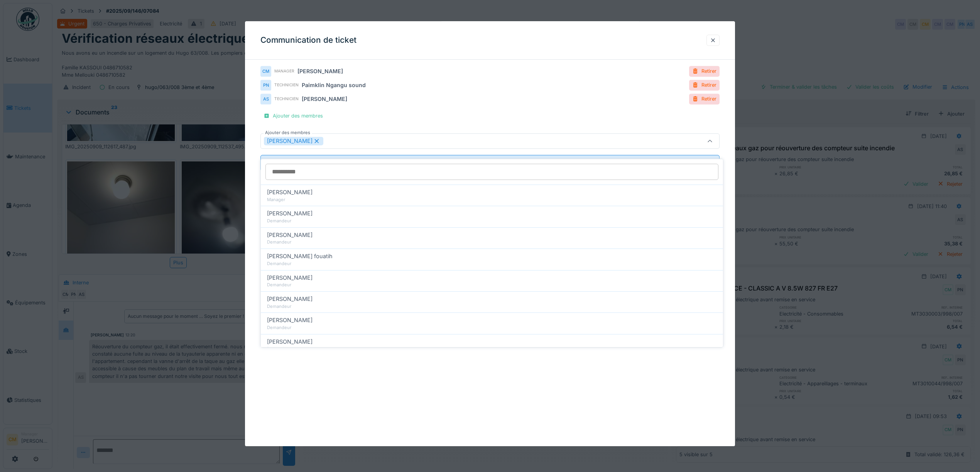  I want to click on label: Ajouter des membres, so click(287, 132).